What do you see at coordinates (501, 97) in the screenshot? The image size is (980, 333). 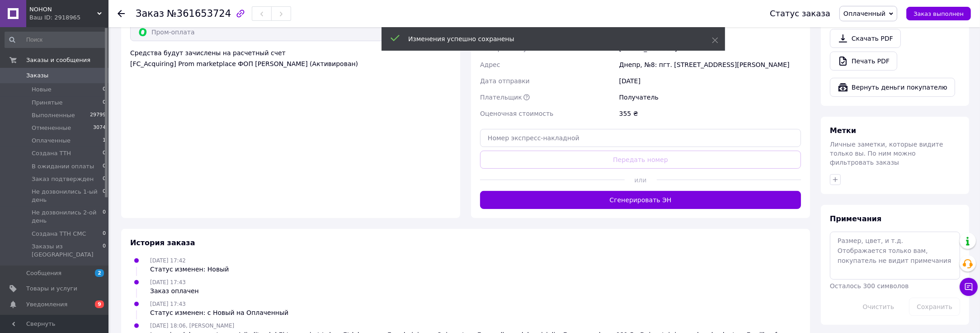 I see `span: Плательщик` at bounding box center [501, 97].